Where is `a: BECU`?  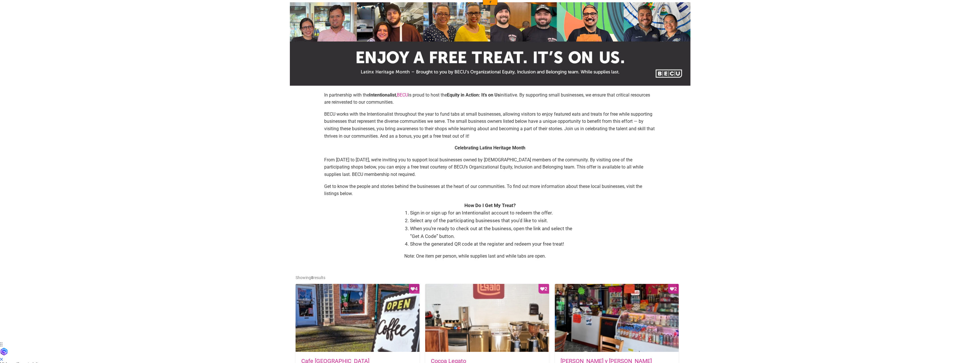 a: BECU is located at coordinates (402, 95).